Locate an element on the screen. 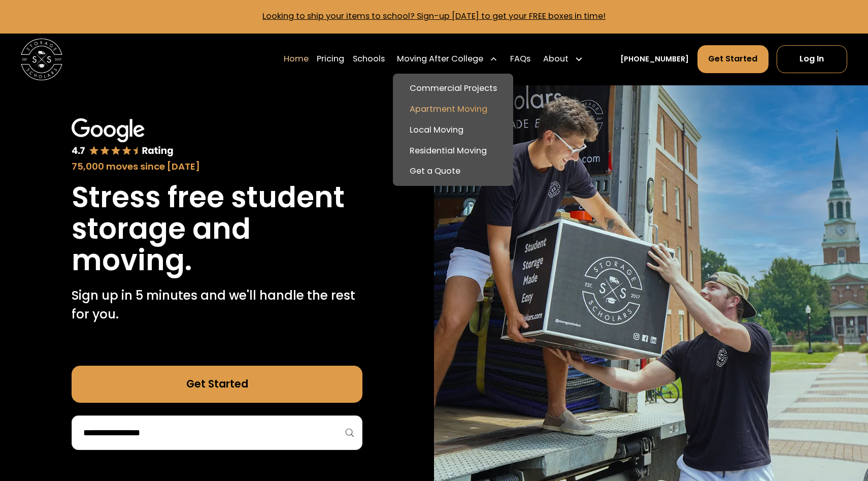  a: Residential Moving is located at coordinates (453, 150).